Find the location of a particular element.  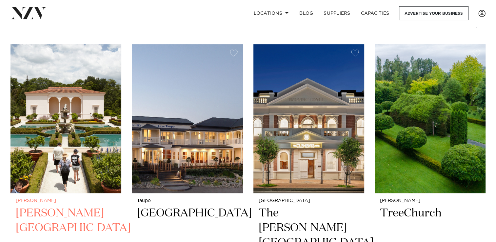

a: Locations is located at coordinates (271, 13).